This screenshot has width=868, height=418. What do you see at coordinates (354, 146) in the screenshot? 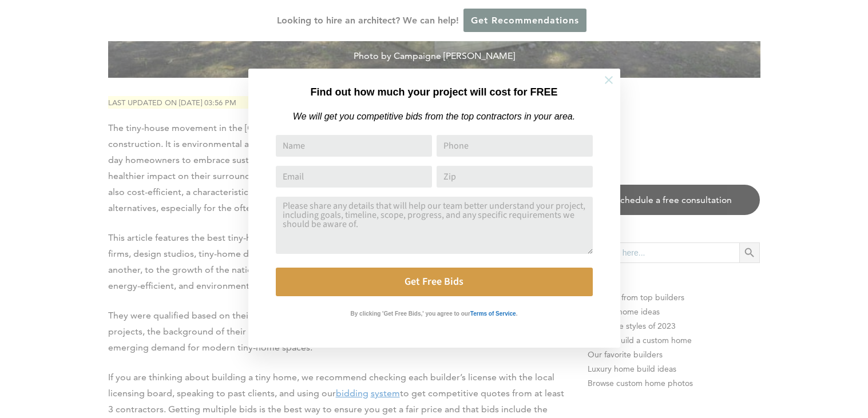
I see `input: Name` at bounding box center [354, 146].